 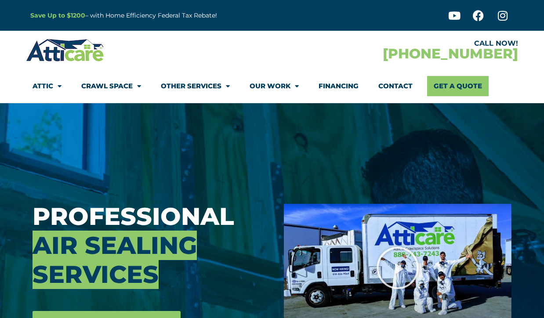 What do you see at coordinates (458, 86) in the screenshot?
I see `a: Get A Quote` at bounding box center [458, 86].